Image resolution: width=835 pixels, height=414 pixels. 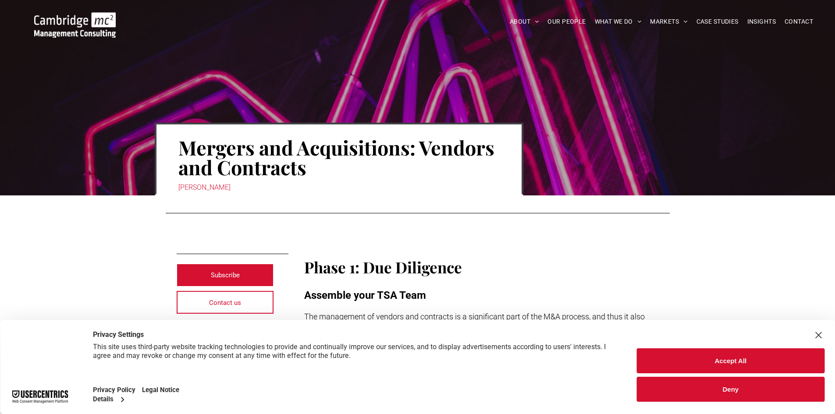 I want to click on h1: Mergers and Acquisitions: Vendors and Contracts, so click(x=339, y=157).